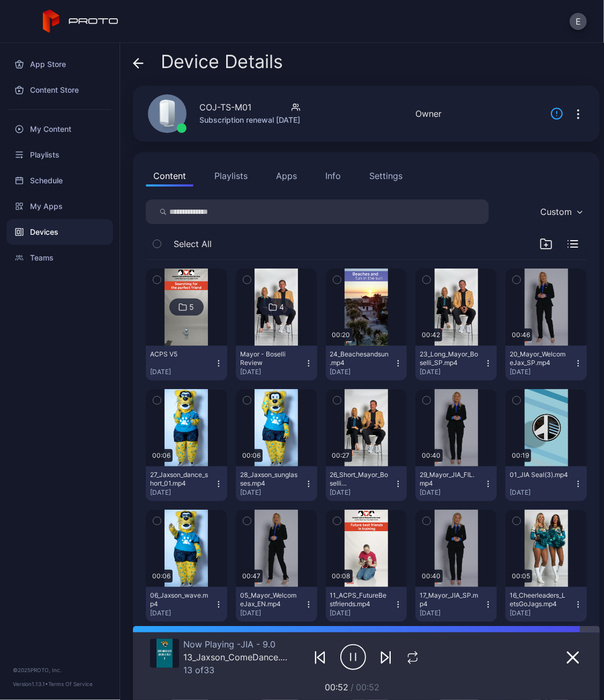 Image resolution: width=604 pixels, height=700 pixels. What do you see at coordinates (270, 359) in the screenshot?
I see `div: Mayor - Boselli Review` at bounding box center [270, 359].